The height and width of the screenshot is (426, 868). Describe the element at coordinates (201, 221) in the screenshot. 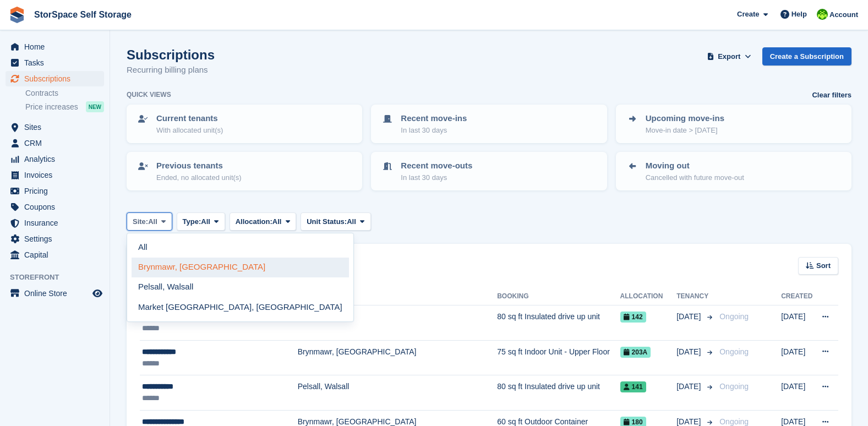

I see `button: Type: All` at that location.